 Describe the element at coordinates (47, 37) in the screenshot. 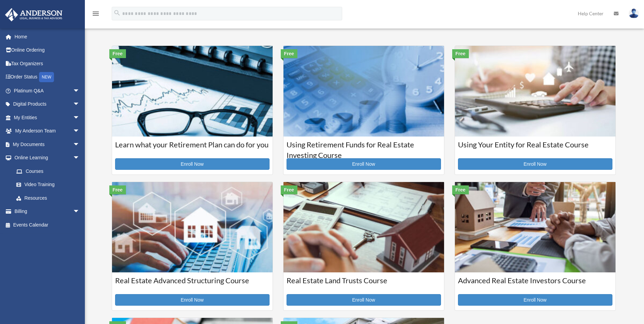

I see `a: Home` at that location.